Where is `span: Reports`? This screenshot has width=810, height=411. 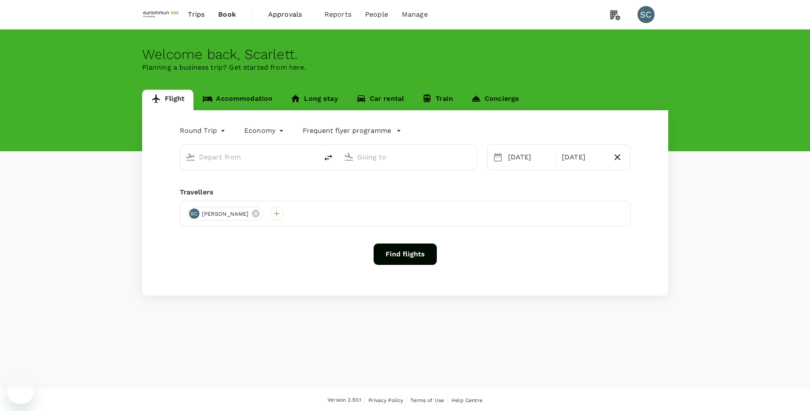
span: Reports is located at coordinates (338, 15).